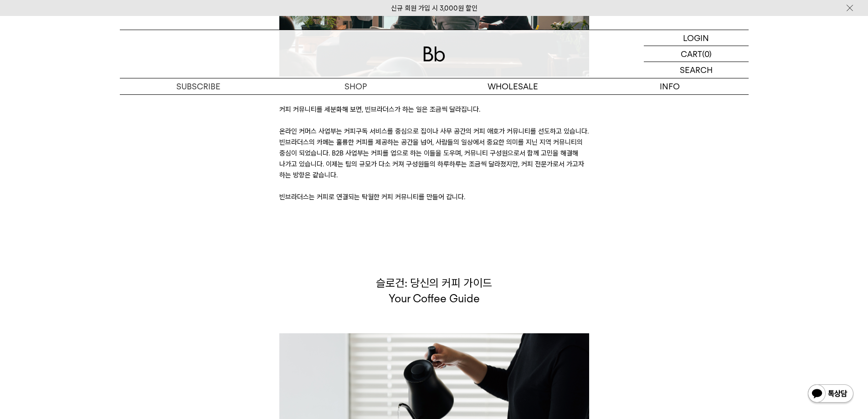 This screenshot has width=868, height=419. What do you see at coordinates (198, 86) in the screenshot?
I see `a: SUBSCRIBE` at bounding box center [198, 86].